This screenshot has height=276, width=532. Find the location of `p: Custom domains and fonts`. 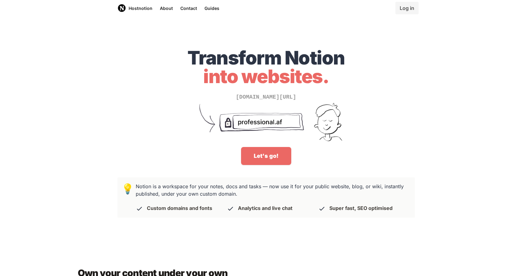

p: Custom domains and fonts is located at coordinates (179, 208).